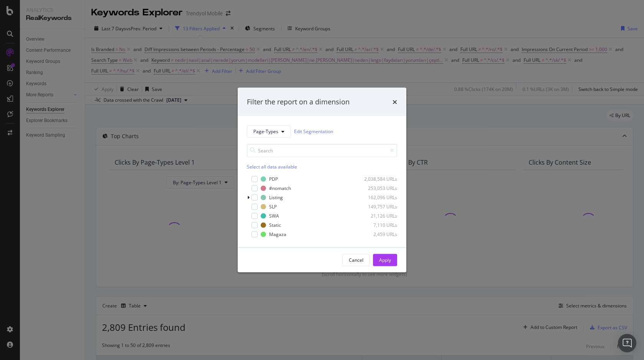 Image resolution: width=644 pixels, height=360 pixels. I want to click on div: 162,096 URLs, so click(378, 197).